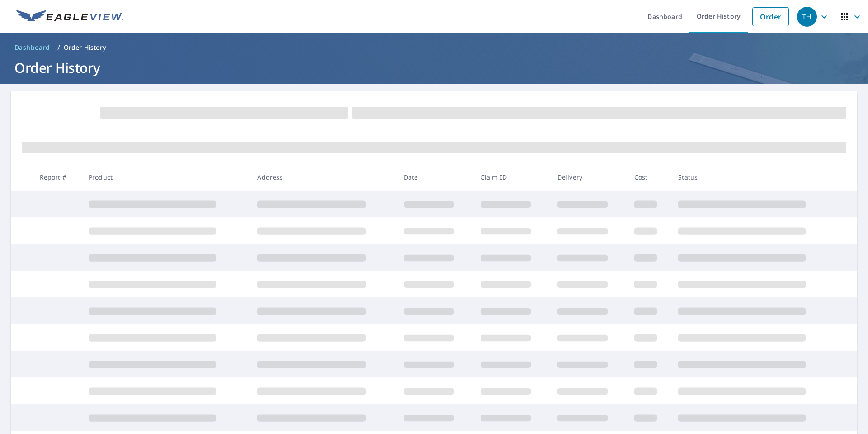  I want to click on th: Status, so click(755, 177).